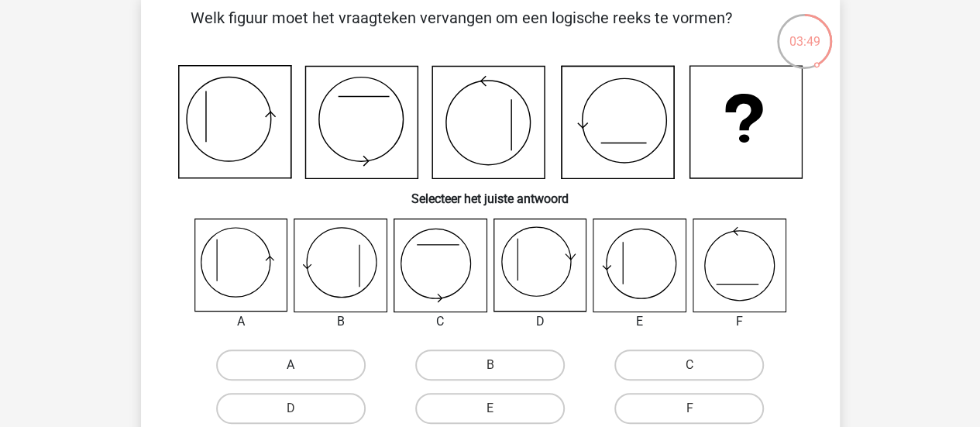  Describe the element at coordinates (540, 322) in the screenshot. I see `div: D` at that location.